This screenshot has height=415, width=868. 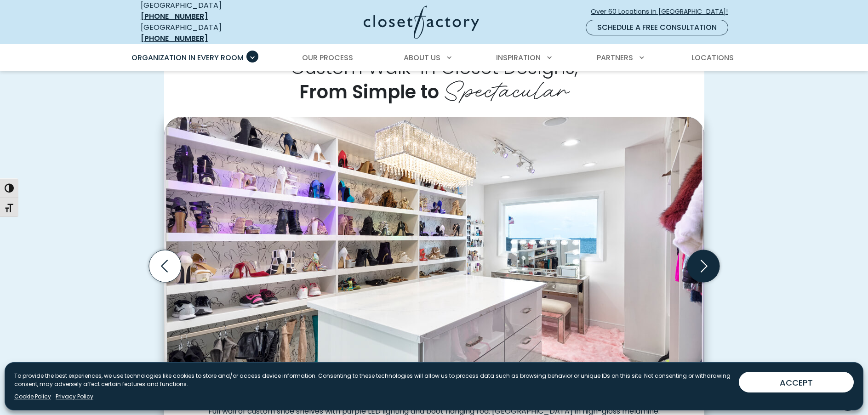 What do you see at coordinates (369, 92) in the screenshot?
I see `span: From Simple to` at bounding box center [369, 92].